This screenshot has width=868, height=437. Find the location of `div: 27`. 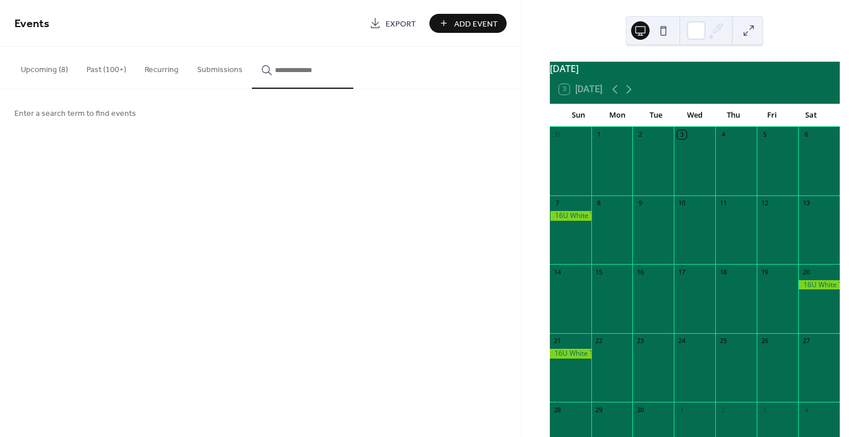

div: 27 is located at coordinates (805, 340).